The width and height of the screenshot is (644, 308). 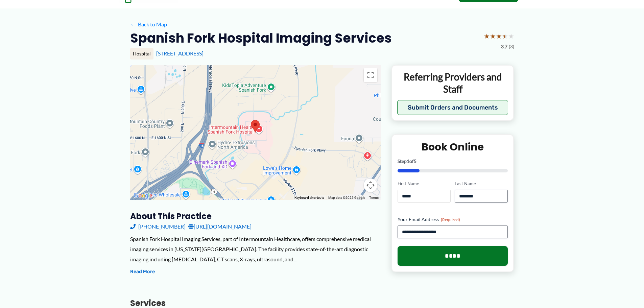 What do you see at coordinates (453, 83) in the screenshot?
I see `p: Referring Providers and Staff` at bounding box center [453, 83].